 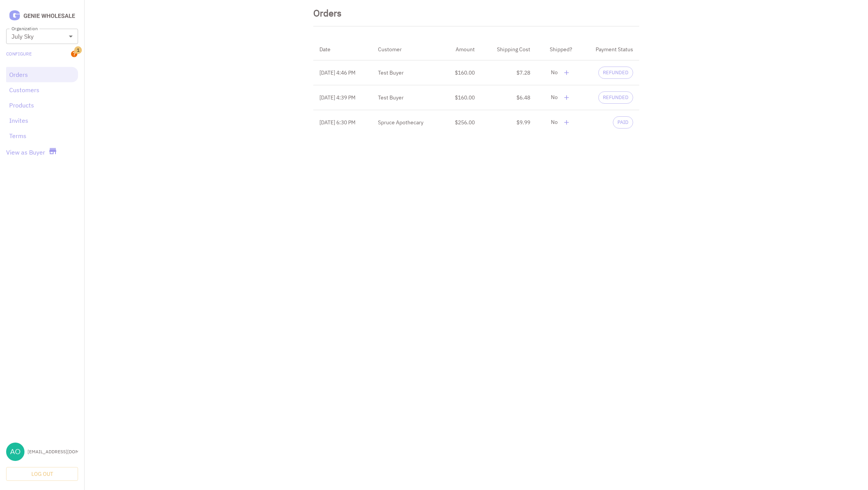 I want to click on a: Configure, so click(x=19, y=54).